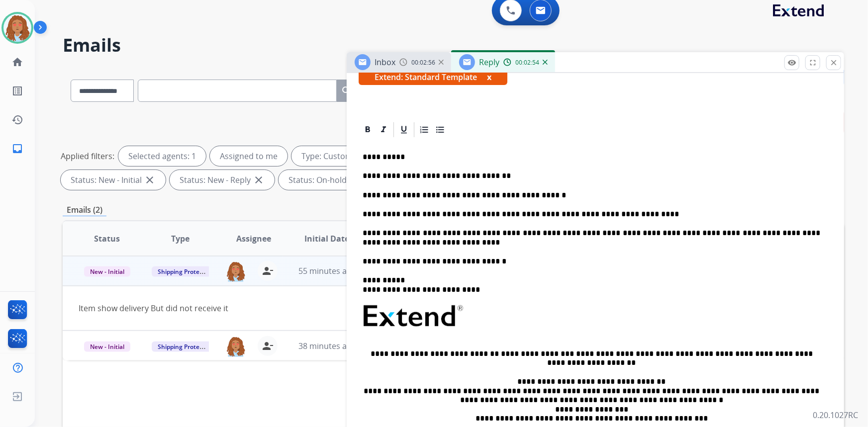  I want to click on h2: Emails, so click(453, 45).